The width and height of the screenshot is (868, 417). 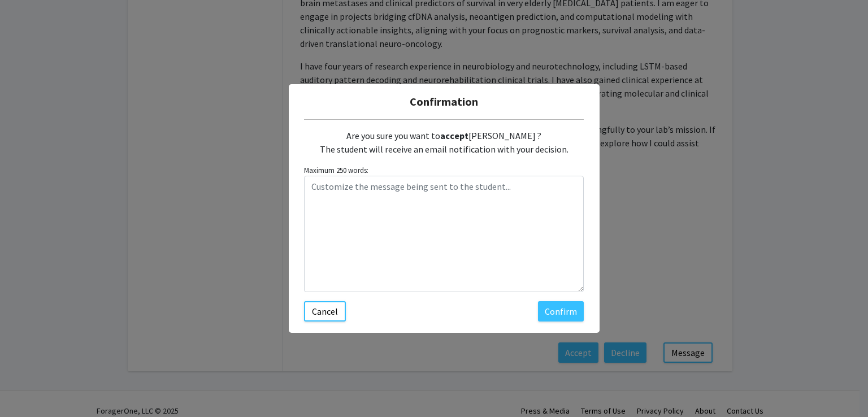 What do you see at coordinates (454, 136) in the screenshot?
I see `b: accept` at bounding box center [454, 136].